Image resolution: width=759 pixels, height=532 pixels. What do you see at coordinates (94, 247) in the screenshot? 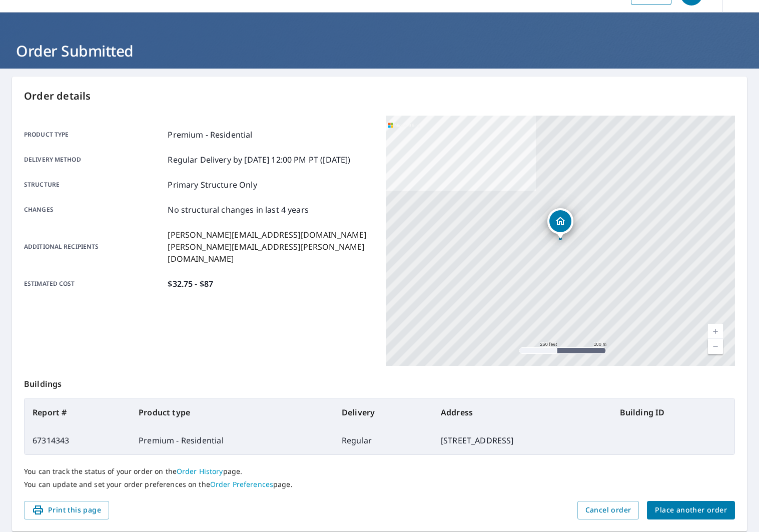
I see `p: Additional recipients` at bounding box center [94, 247].